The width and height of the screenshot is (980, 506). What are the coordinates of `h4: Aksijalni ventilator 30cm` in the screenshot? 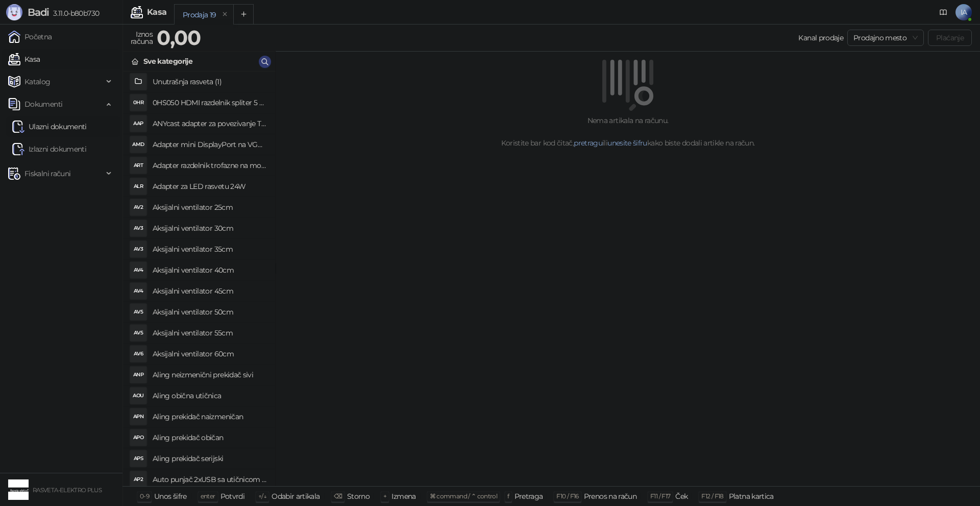 It's located at (209, 228).